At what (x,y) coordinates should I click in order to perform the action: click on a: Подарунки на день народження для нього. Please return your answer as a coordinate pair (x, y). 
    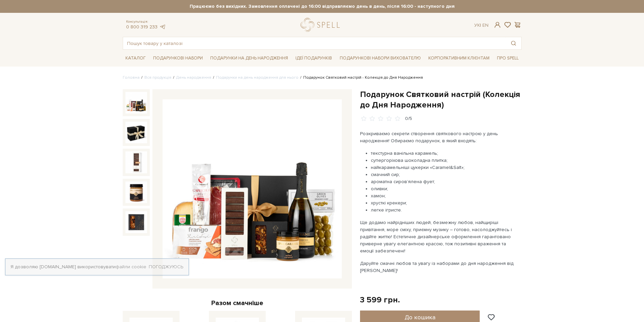
    Looking at the image, I should click on (257, 77).